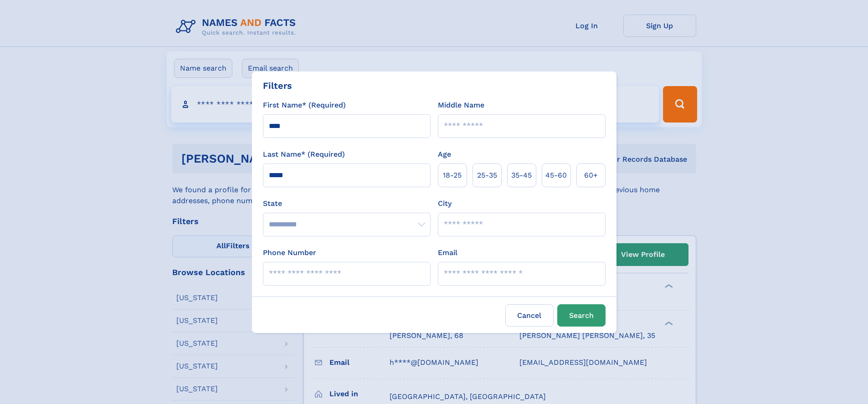 This screenshot has width=868, height=404. I want to click on label: State, so click(347, 204).